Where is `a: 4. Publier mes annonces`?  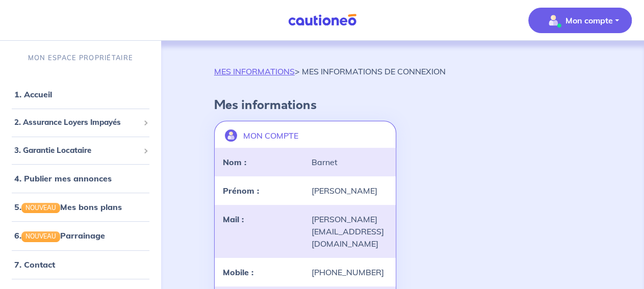 a: 4. Publier mes annonces is located at coordinates (63, 178).